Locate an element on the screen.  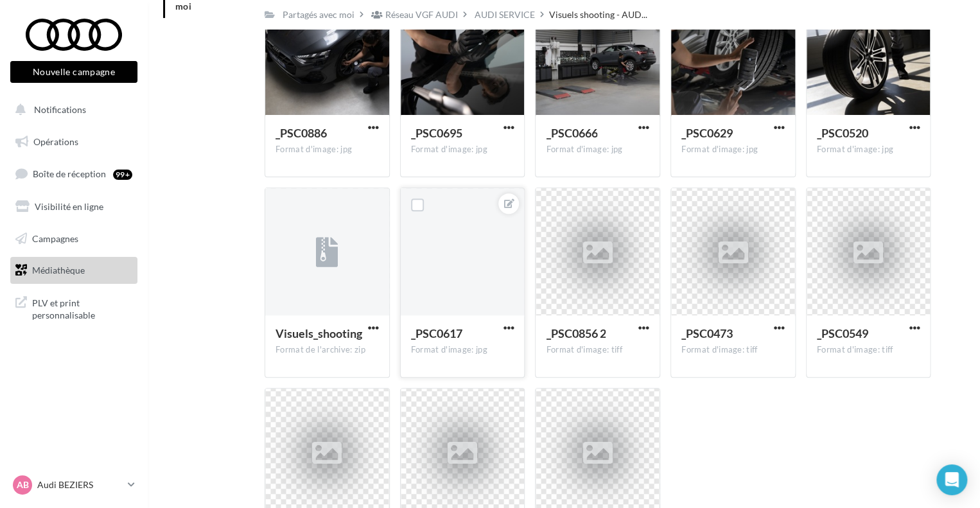
span: Visuels shooting - AUD... is located at coordinates (598, 15).